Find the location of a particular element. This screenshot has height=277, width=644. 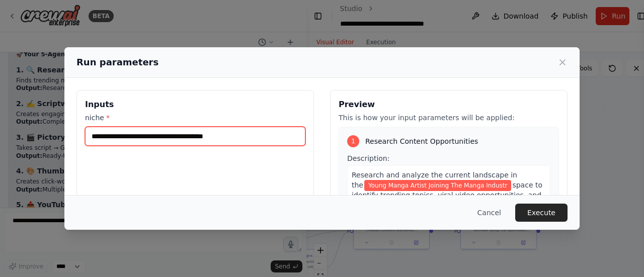

h3: Preview is located at coordinates (449, 104).